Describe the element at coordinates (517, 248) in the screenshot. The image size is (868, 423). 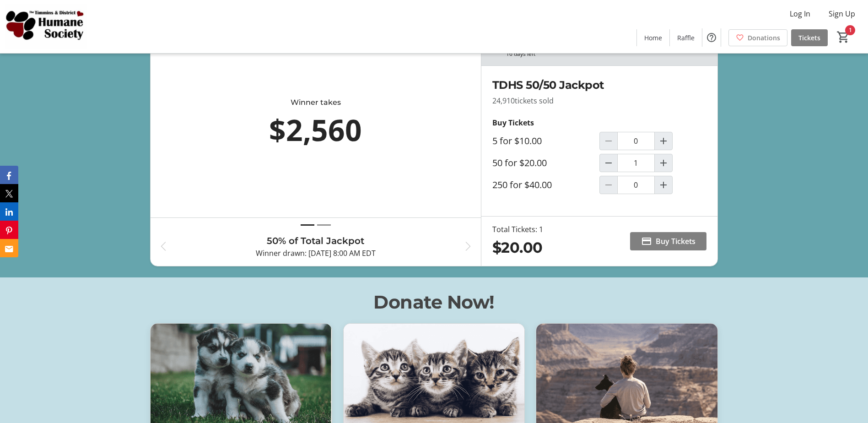
I see `div: $20.00` at that location.